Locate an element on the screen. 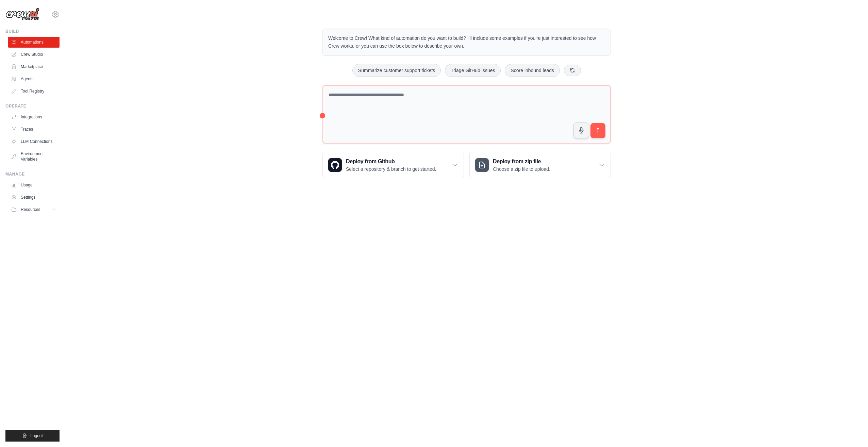 Image resolution: width=868 pixels, height=447 pixels. div: Operate is located at coordinates (32, 106).